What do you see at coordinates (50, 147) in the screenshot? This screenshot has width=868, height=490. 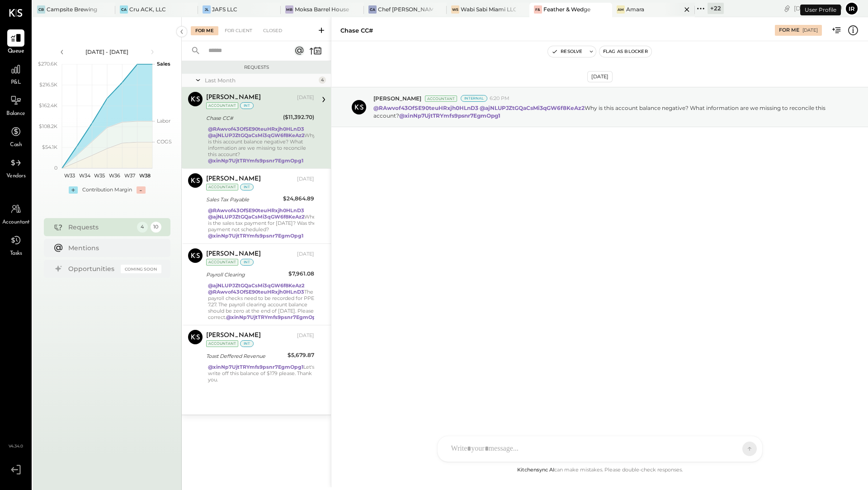 I see `text: $54.1K` at bounding box center [50, 147].